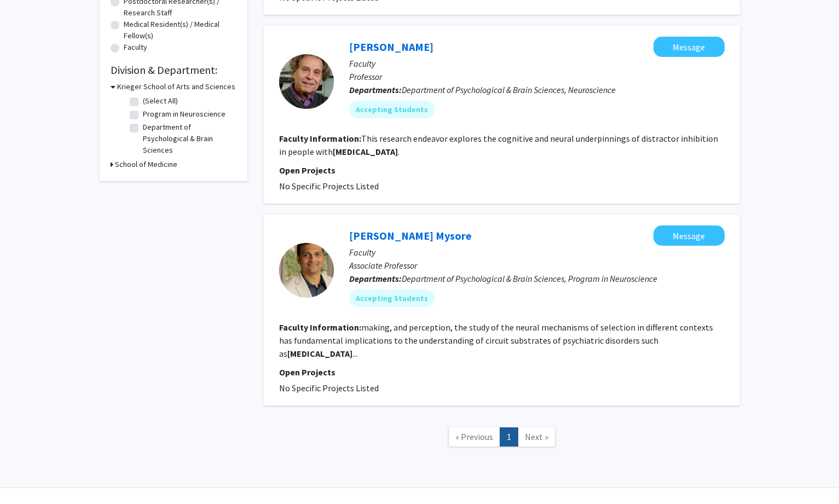 Image resolution: width=839 pixels, height=504 pixels. What do you see at coordinates (146, 164) in the screenshot?
I see `h3: School of Medicine` at bounding box center [146, 164].